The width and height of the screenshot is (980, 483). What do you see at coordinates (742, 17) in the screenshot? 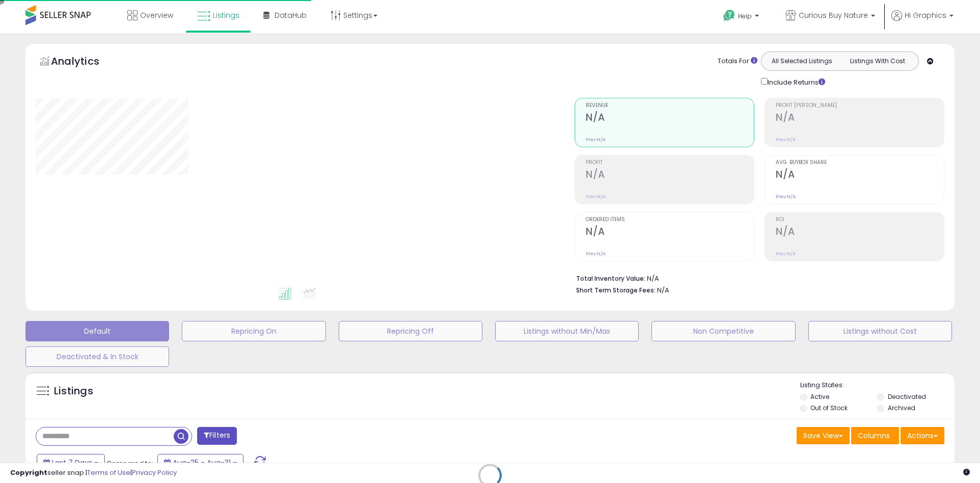
I see `a: Help` at bounding box center [742, 17].